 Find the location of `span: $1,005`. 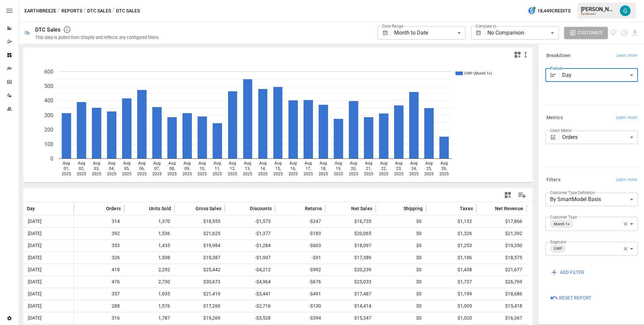

span: $1,005 is located at coordinates (451, 306).